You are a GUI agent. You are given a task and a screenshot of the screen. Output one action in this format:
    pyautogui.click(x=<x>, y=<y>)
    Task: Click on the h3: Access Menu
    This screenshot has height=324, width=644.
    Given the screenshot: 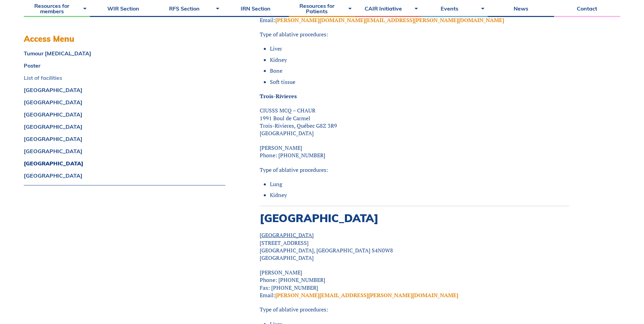 What is the action you would take?
    pyautogui.click(x=124, y=39)
    